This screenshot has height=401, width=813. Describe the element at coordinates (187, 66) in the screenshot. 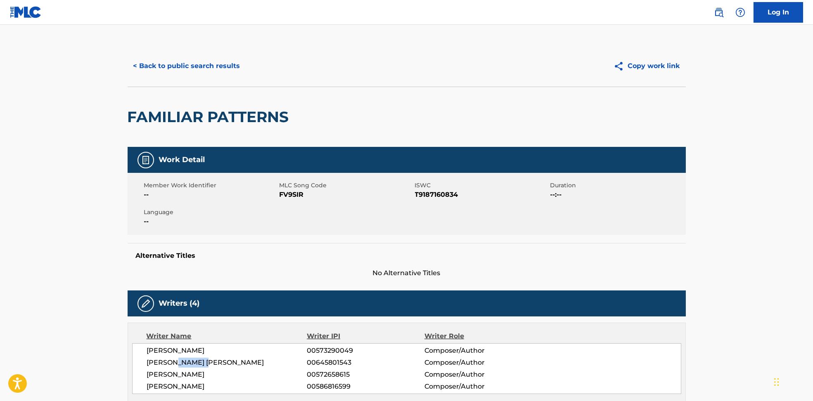

I see `button: < Back to public search results` at that location.